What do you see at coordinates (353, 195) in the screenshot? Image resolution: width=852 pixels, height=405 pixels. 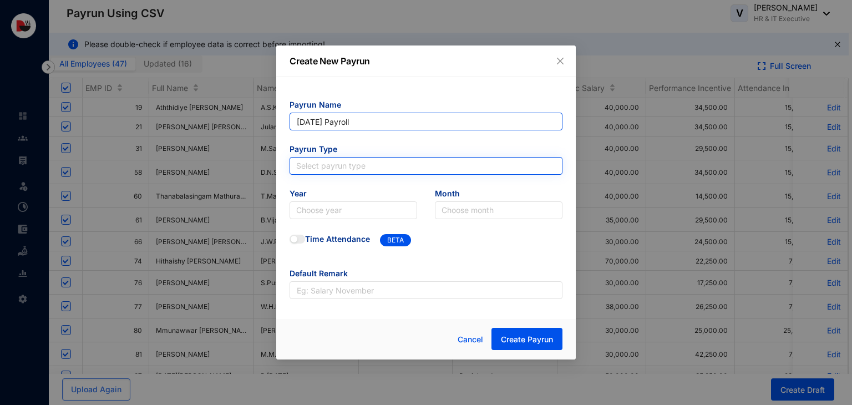 I see `span: Year` at bounding box center [353, 195].